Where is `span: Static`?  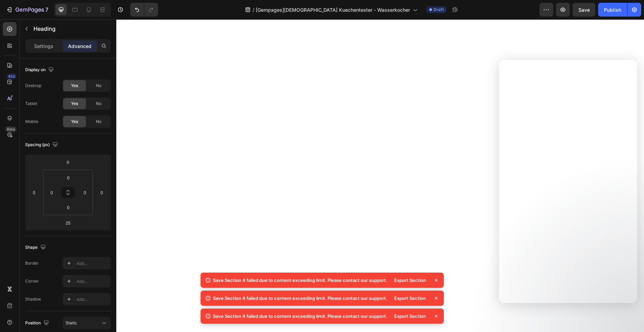 span: Static is located at coordinates (71, 323).